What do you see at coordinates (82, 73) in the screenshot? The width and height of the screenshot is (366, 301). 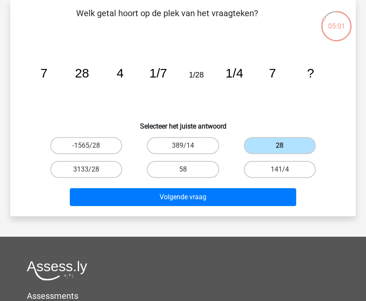 I see `tspan: 28` at bounding box center [82, 73].